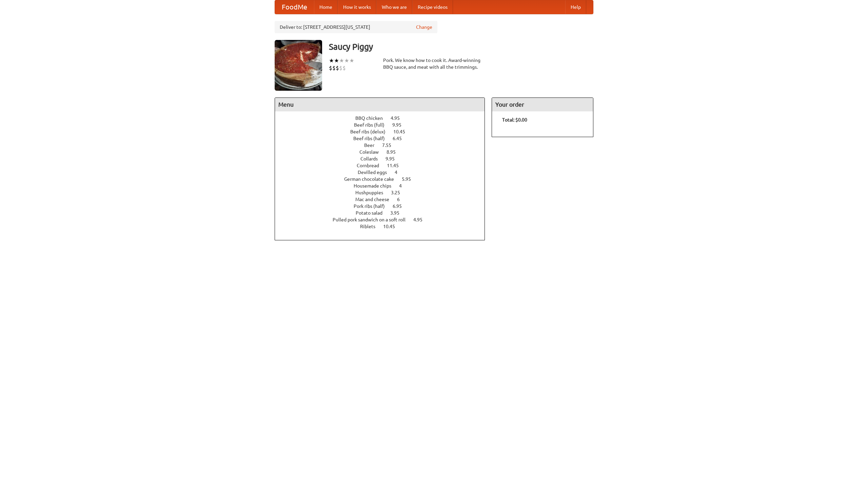 The width and height of the screenshot is (868, 479). What do you see at coordinates (575, 7) in the screenshot?
I see `a: Help` at bounding box center [575, 7].